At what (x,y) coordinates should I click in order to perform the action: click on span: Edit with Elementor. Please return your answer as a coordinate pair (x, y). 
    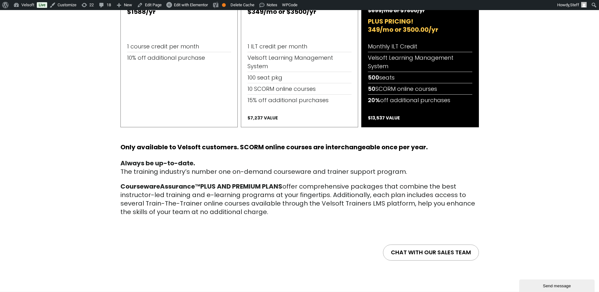
    Looking at the image, I should click on (191, 5).